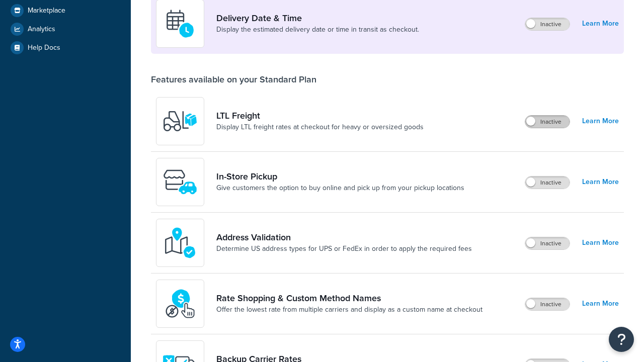 This screenshot has width=644, height=362. I want to click on li: Marketplace, so click(66, 10).